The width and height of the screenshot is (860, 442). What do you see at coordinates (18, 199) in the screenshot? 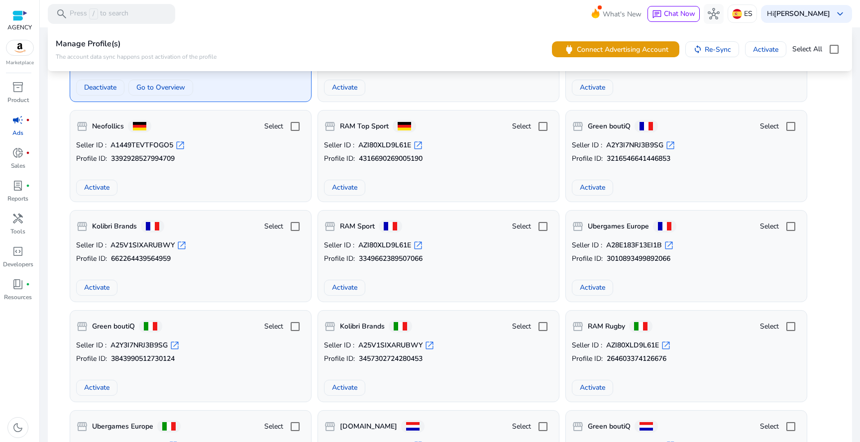
I see `p: Reports` at bounding box center [18, 199].